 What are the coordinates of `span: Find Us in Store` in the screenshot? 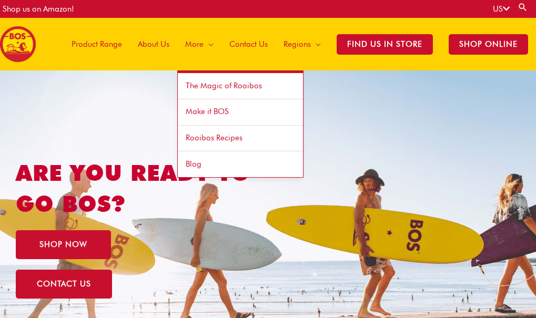 It's located at (385, 44).